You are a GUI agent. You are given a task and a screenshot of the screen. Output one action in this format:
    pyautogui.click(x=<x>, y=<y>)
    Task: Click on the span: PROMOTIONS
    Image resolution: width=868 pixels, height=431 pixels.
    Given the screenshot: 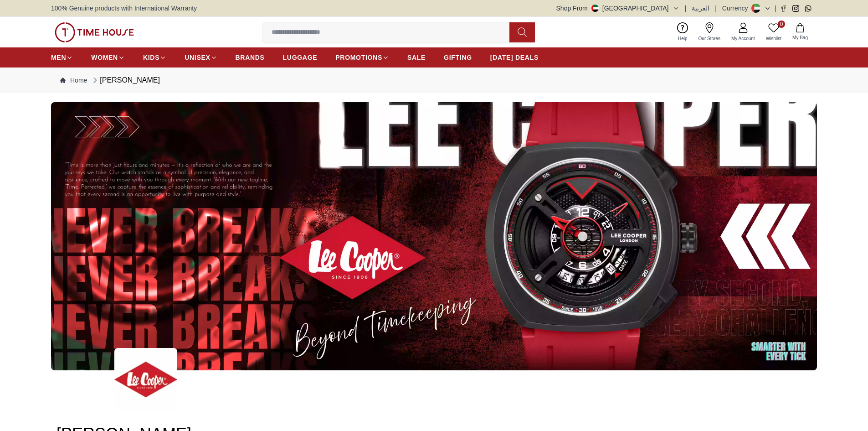 What is the action you would take?
    pyautogui.click(x=358, y=57)
    